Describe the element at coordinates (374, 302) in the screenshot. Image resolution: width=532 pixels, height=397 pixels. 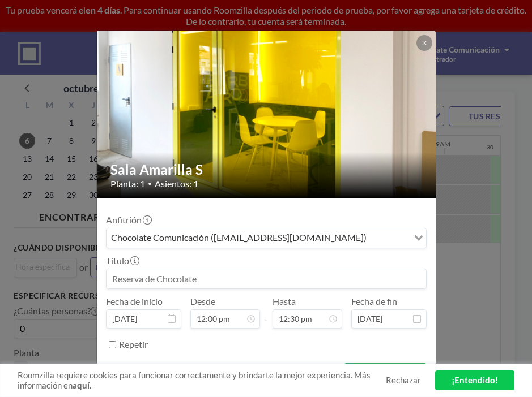
I see `label: Fecha de fin` at that location.